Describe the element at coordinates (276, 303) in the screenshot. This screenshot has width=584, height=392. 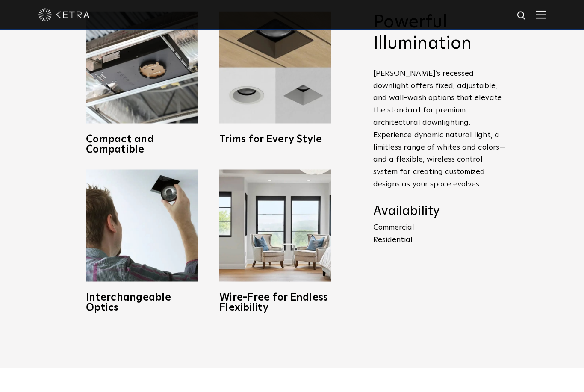
I see `h3: Wire-Free for Endless Flexibility` at that location.